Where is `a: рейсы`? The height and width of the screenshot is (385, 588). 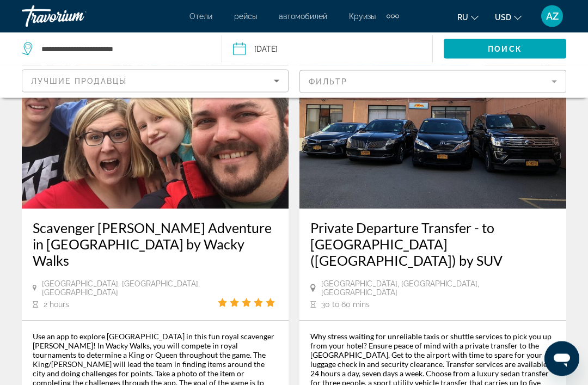
a: рейсы is located at coordinates (246, 17).